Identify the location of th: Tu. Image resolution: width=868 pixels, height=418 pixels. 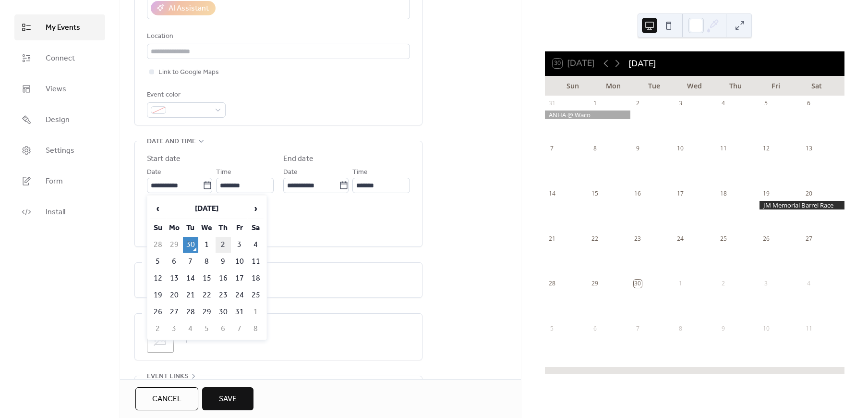
(190, 227).